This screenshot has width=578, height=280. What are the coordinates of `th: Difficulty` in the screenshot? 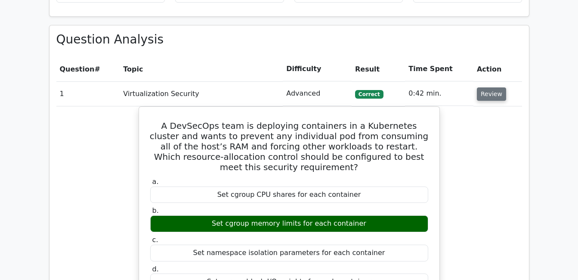 It's located at (317, 69).